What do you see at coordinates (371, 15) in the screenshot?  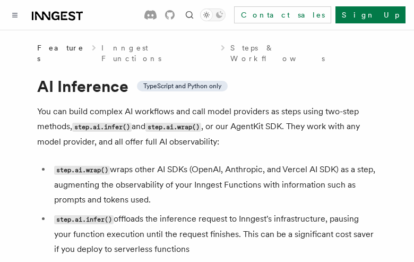 I see `a: Sign Up` at bounding box center [371, 15].